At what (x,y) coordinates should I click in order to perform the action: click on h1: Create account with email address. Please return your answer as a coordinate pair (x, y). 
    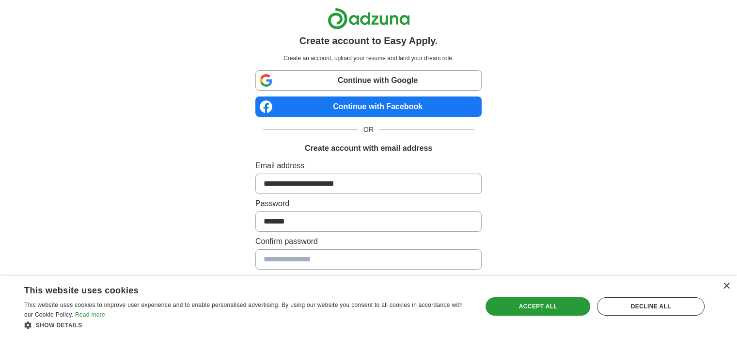
    Looking at the image, I should click on (368, 148).